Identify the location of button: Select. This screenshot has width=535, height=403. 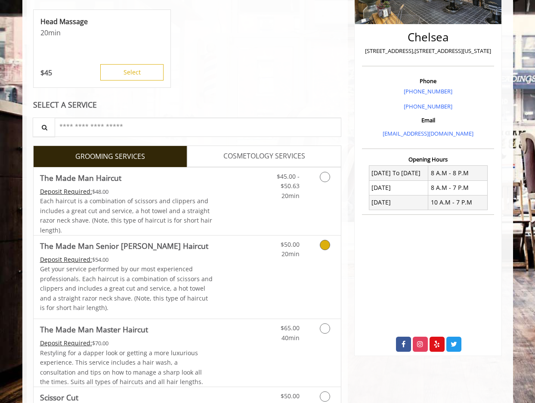
(132, 72).